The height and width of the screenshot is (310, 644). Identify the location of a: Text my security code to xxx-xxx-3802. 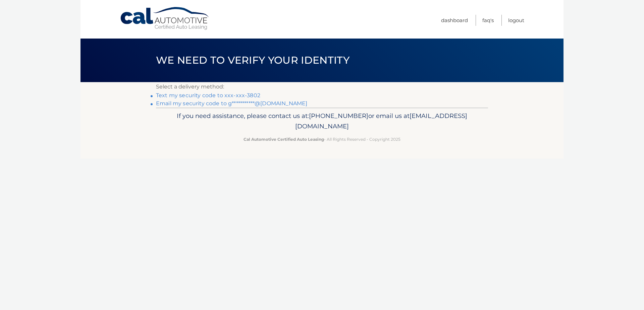
(208, 95).